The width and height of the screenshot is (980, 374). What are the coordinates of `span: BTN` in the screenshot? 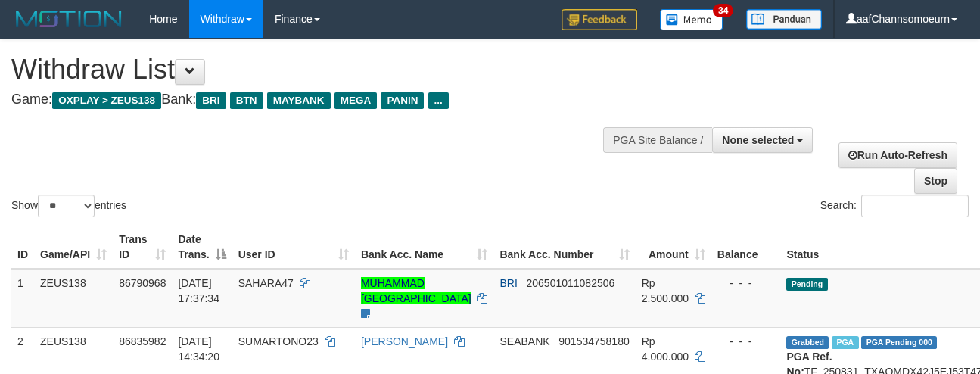 It's located at (247, 100).